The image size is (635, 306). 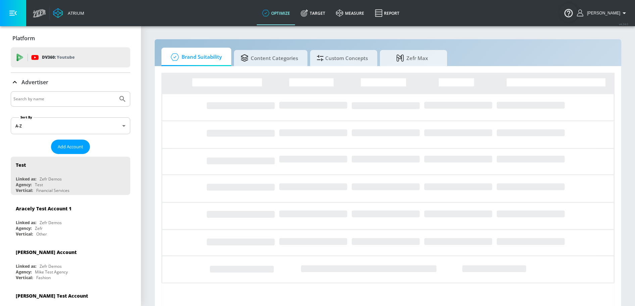 I want to click on div: Fashion, so click(x=43, y=277).